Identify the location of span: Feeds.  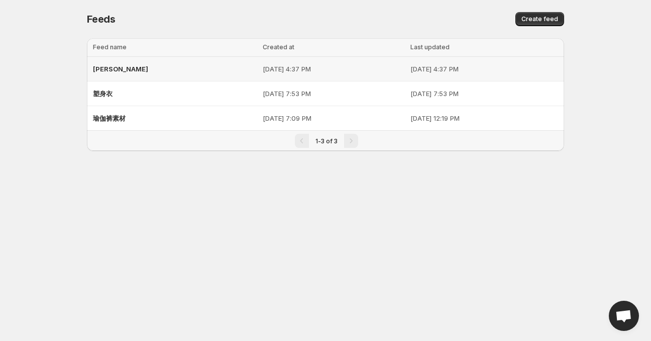
(101, 19).